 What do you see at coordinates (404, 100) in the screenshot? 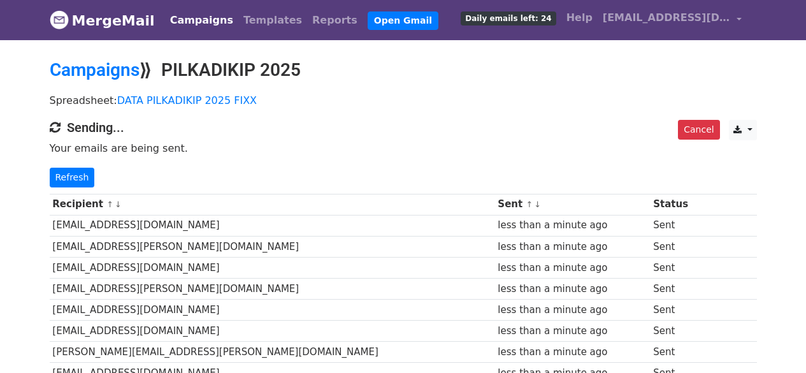
I see `p: Spreadsheet:` at bounding box center [404, 100].